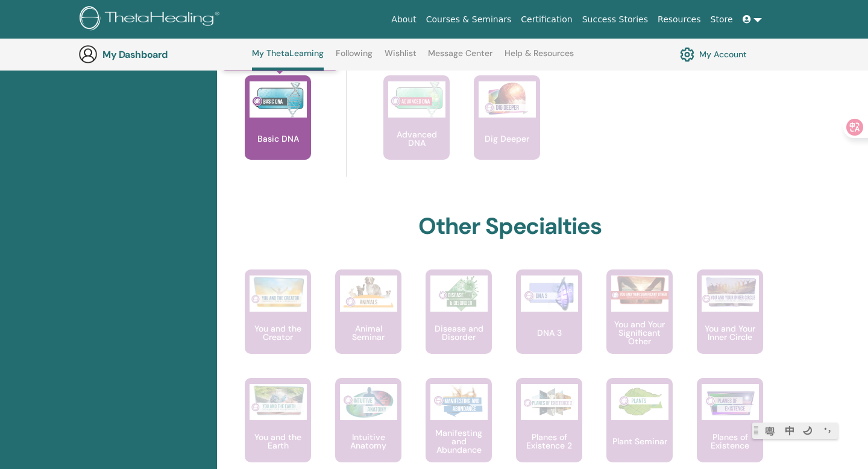 This screenshot has width=868, height=469. I want to click on p: Plant Seminar, so click(639, 442).